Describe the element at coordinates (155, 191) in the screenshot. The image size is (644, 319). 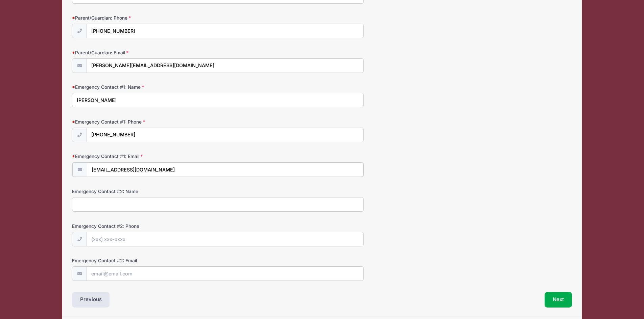
I see `label: Emergency Contact #2: Name` at that location.